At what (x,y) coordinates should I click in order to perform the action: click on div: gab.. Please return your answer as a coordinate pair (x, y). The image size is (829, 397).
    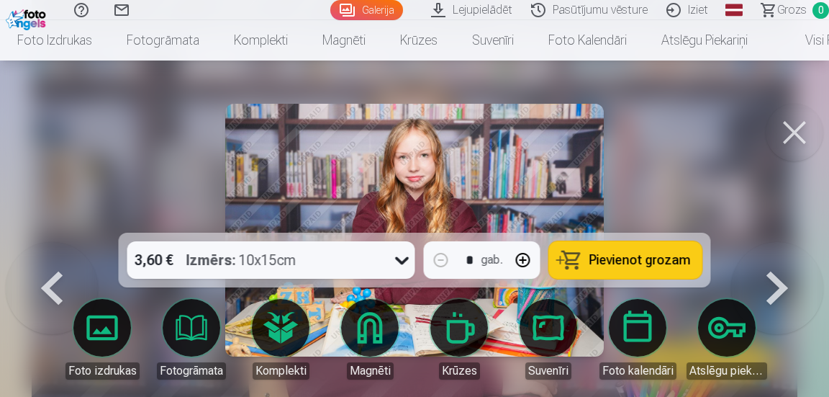
    Looking at the image, I should click on (492, 260).